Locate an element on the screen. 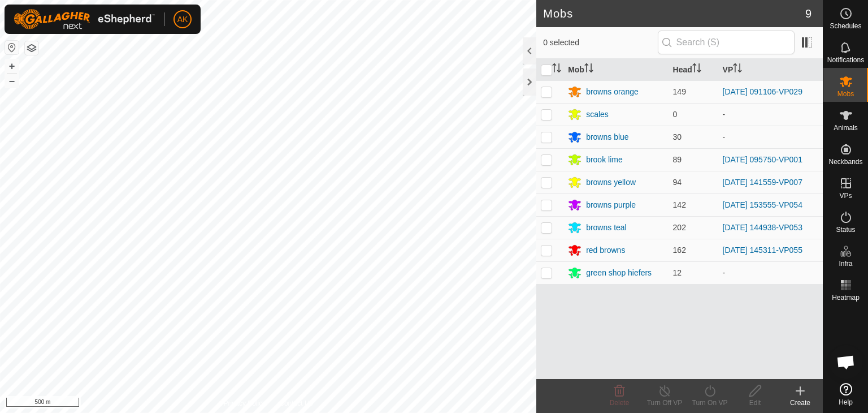 Image resolution: width=868 pixels, height=413 pixels. span: 0 is located at coordinates (675, 115).